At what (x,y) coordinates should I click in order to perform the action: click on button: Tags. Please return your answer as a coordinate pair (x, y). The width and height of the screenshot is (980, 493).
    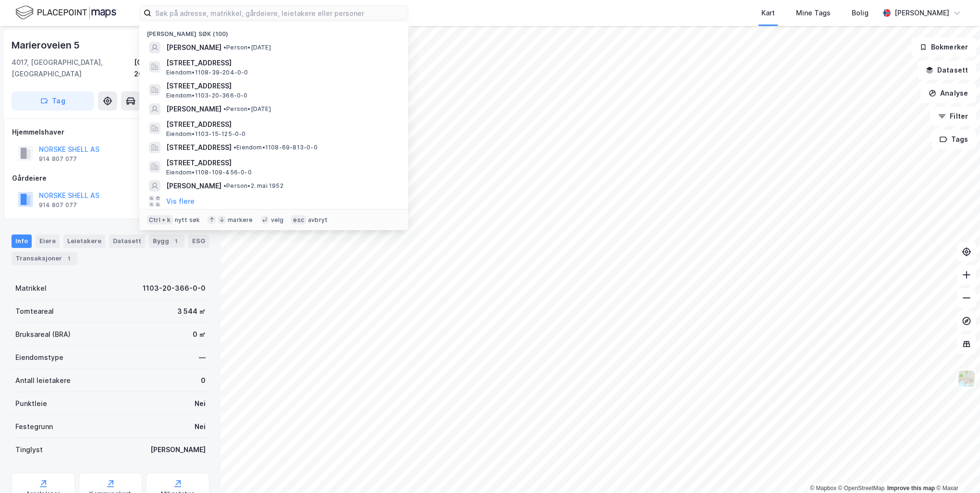
    Looking at the image, I should click on (954, 139).